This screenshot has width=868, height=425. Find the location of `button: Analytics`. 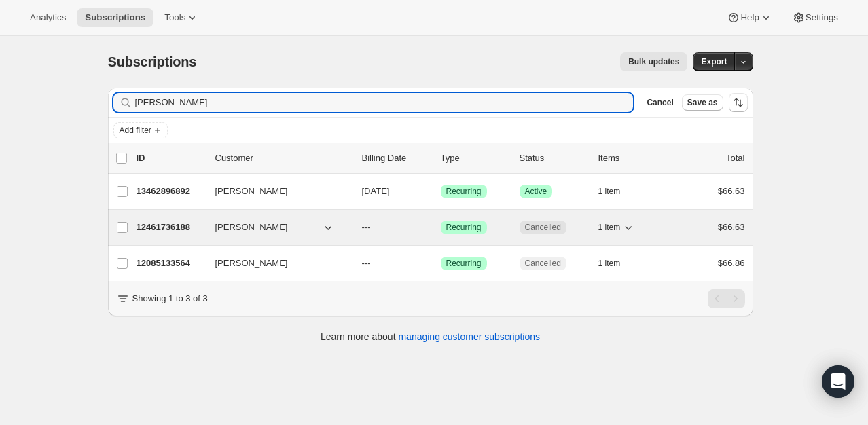

button: Analytics is located at coordinates (48, 18).